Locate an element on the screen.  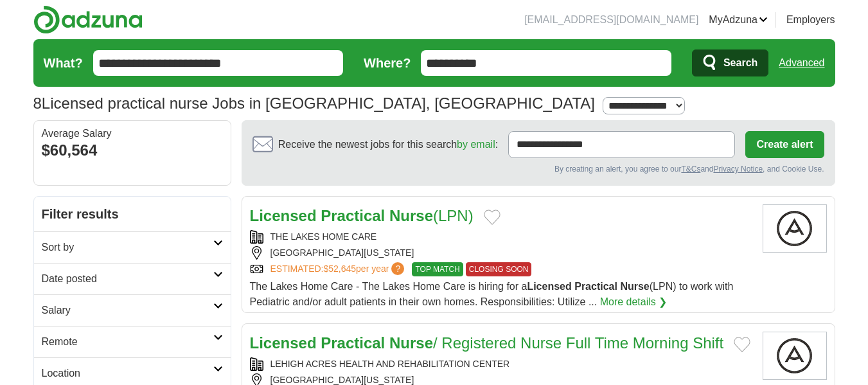
h2: Remote is located at coordinates (127, 342).